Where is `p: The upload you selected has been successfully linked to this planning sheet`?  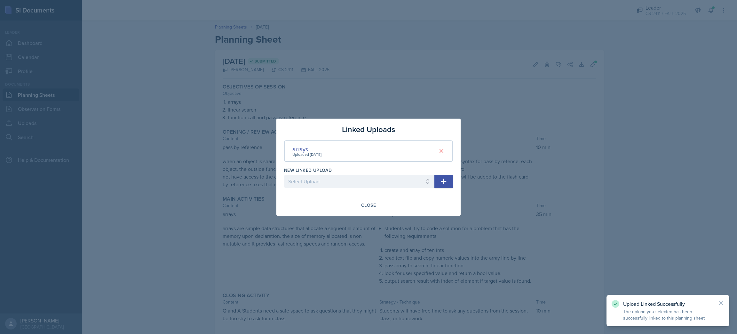 p: The upload you selected has been successfully linked to this planning sheet is located at coordinates (668, 314).